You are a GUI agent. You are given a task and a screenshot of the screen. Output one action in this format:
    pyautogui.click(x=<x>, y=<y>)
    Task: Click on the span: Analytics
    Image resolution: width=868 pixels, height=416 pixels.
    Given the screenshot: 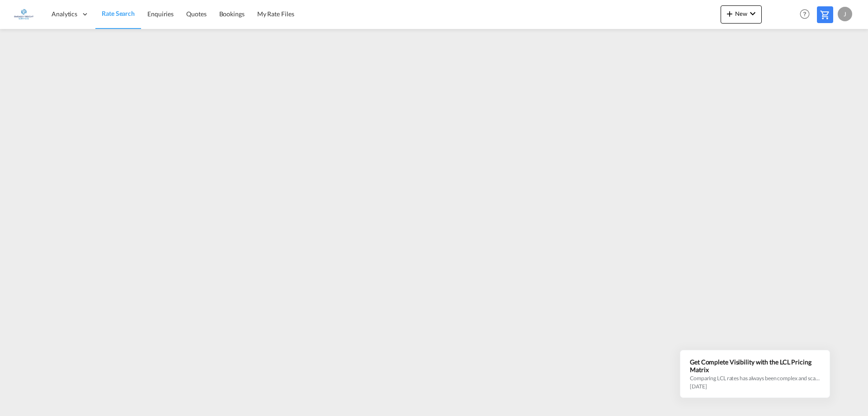 What is the action you would take?
    pyautogui.click(x=64, y=14)
    